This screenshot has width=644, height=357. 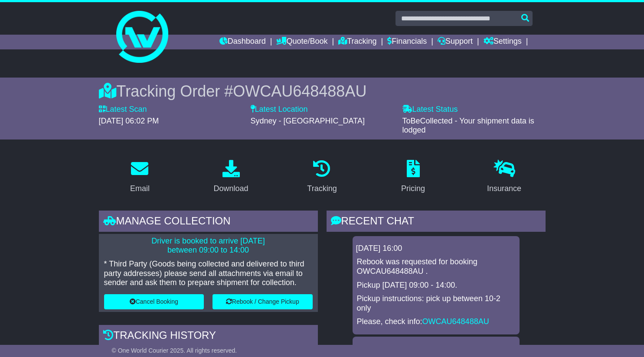 What do you see at coordinates (407, 42) in the screenshot?
I see `a: Financials` at bounding box center [407, 42].